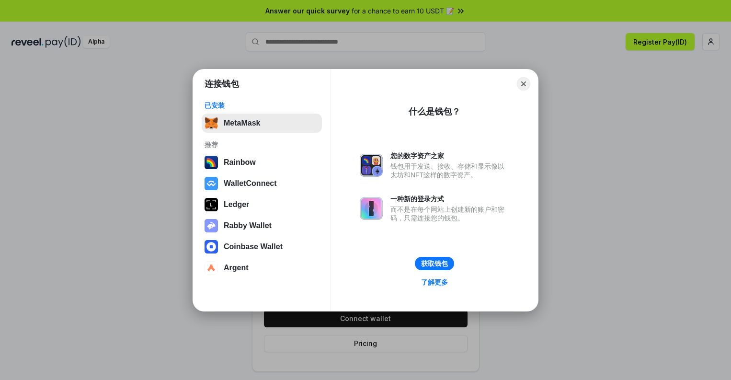  Describe the element at coordinates (450, 214) in the screenshot. I see `div: 而不是在每个网站上创建新的账户和密码，只需连接您的钱包。` at that location.